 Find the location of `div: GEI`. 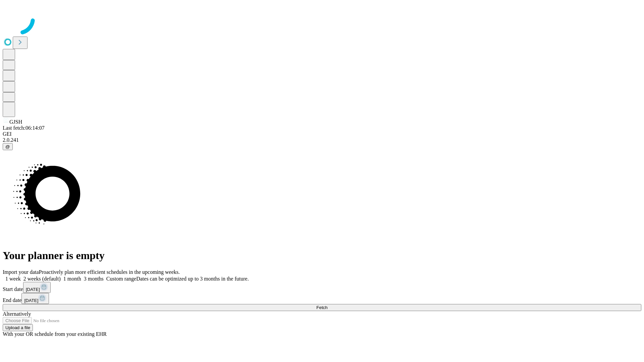

div: GEI is located at coordinates (322, 134).